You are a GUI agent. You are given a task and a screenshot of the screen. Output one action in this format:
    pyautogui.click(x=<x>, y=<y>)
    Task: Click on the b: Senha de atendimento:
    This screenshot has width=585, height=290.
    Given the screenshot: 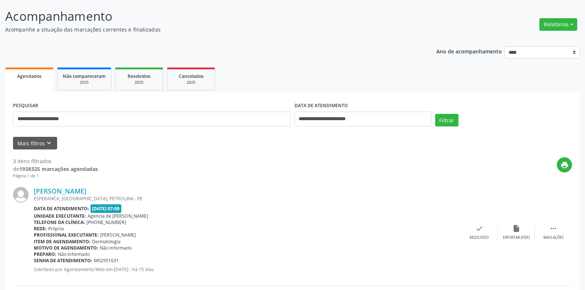 What is the action you would take?
    pyautogui.click(x=63, y=260)
    